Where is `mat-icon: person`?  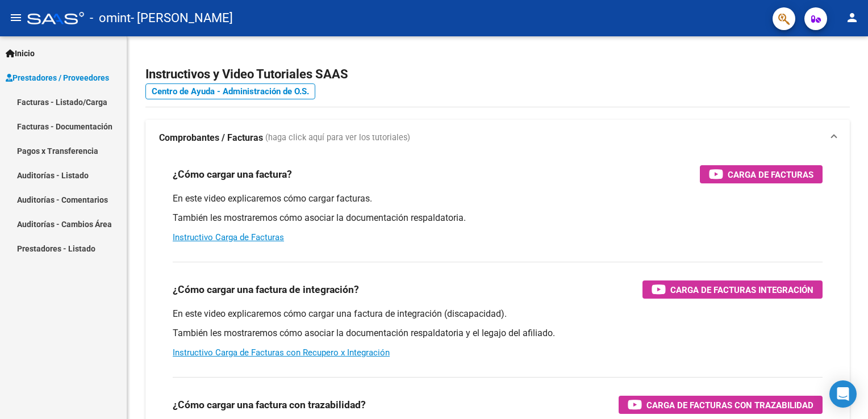 mat-icon: person is located at coordinates (852, 17).